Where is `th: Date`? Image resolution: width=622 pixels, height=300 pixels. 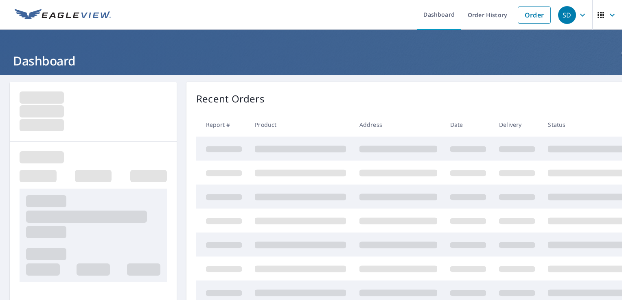 th: Date is located at coordinates (468, 125).